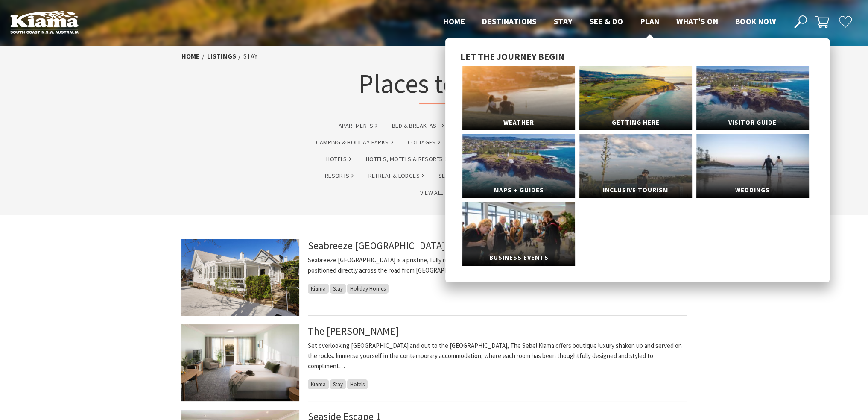  What do you see at coordinates (240, 363) in the screenshot?
I see `img: Deluxe Balcony Room` at bounding box center [240, 363].